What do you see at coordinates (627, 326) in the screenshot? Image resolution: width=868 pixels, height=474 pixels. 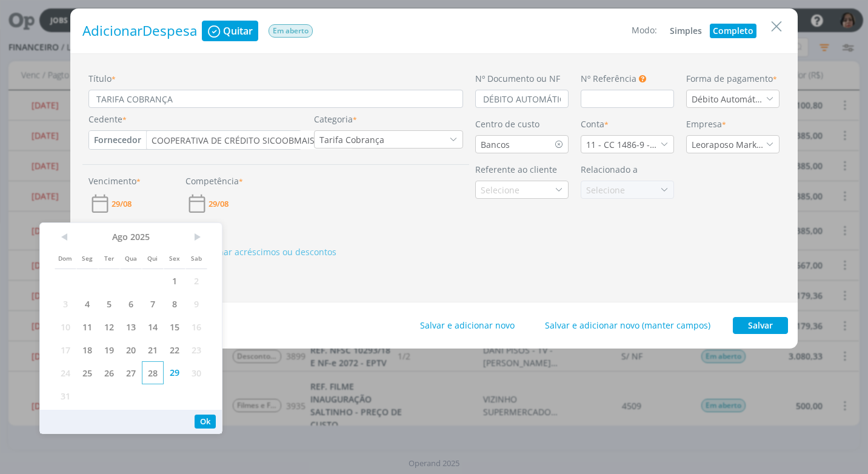 I see `button: Salvar e adicionar novo (manter campos)` at bounding box center [627, 326].